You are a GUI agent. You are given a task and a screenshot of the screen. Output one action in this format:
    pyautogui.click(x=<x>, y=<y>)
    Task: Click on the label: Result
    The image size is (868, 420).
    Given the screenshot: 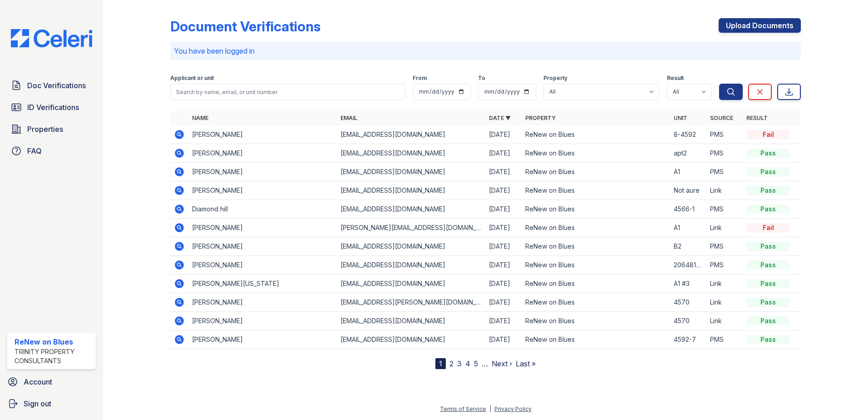 What is the action you would take?
    pyautogui.click(x=675, y=78)
    